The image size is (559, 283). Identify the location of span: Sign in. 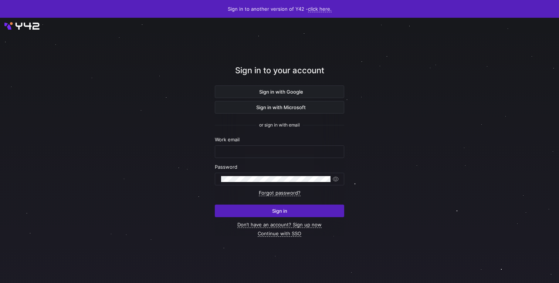
(279, 211).